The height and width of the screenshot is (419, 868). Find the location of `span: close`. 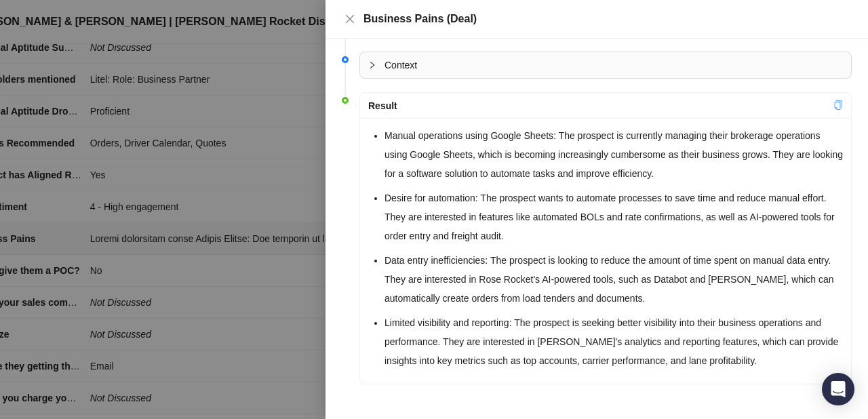

span: close is located at coordinates (350, 19).